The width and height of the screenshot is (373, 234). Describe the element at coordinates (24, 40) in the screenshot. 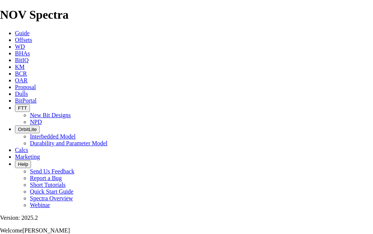

I see `a: Offsets` at that location.